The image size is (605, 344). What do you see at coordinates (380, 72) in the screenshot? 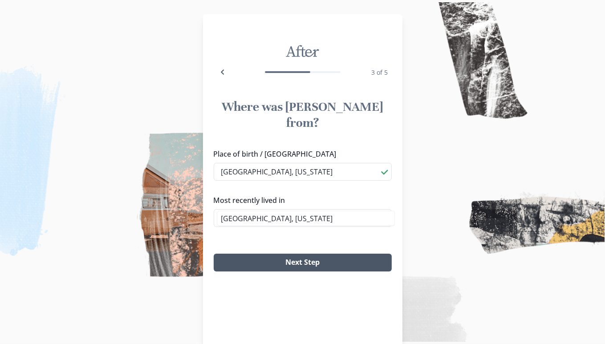
I see `span: 3 of 5` at bounding box center [380, 72].